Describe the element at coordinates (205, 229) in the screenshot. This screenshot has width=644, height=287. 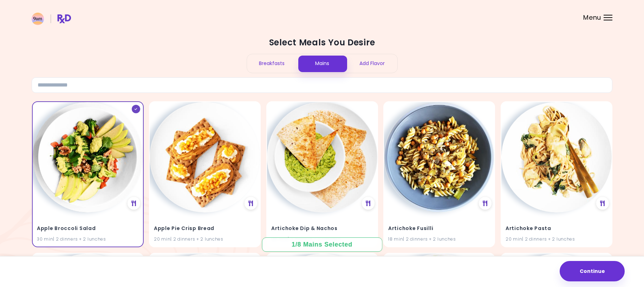
I see `h4: Apple Pie Crisp Bread` at that location.